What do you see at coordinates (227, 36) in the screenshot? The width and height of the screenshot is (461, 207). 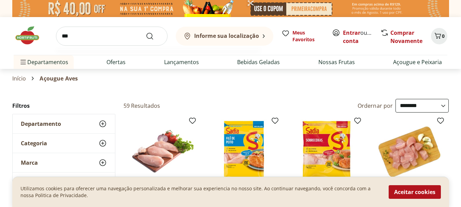 I see `b: Informe sua localização` at bounding box center [227, 36].